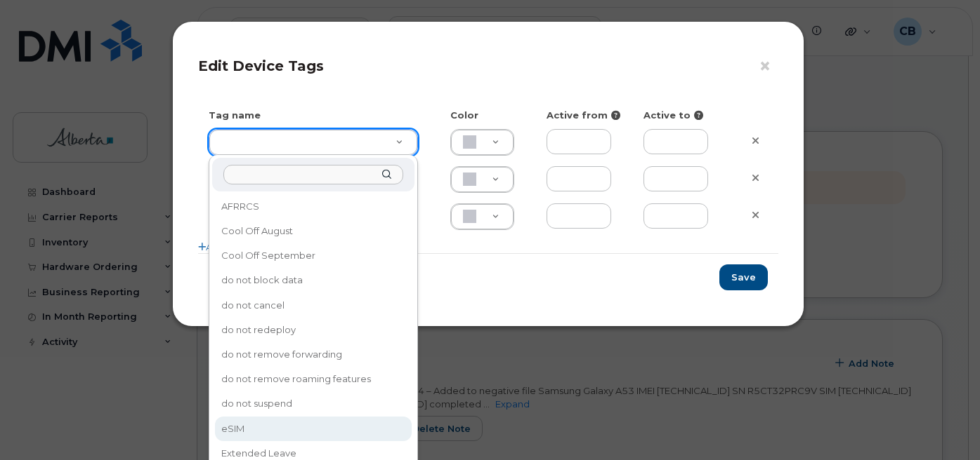  What do you see at coordinates (313, 231) in the screenshot?
I see `div: Cool Off August` at bounding box center [313, 231].